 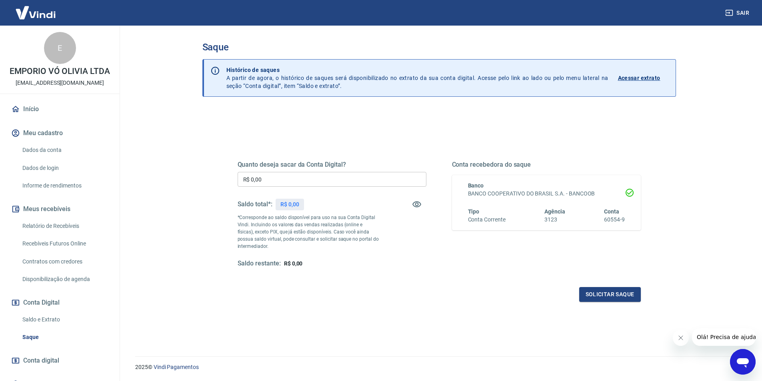 I want to click on button: Meus recebíveis, so click(x=60, y=209).